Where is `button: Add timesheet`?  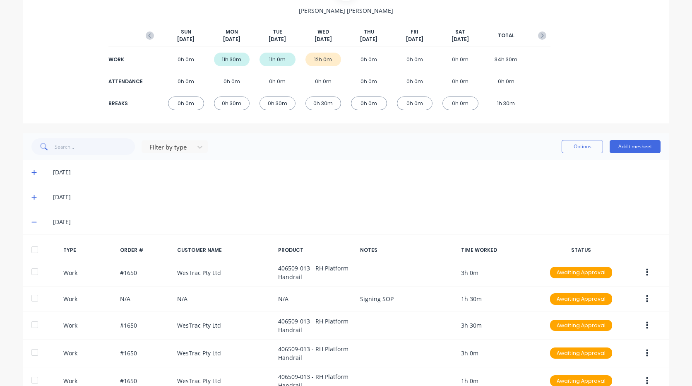 button: Add timesheet is located at coordinates (635, 147).